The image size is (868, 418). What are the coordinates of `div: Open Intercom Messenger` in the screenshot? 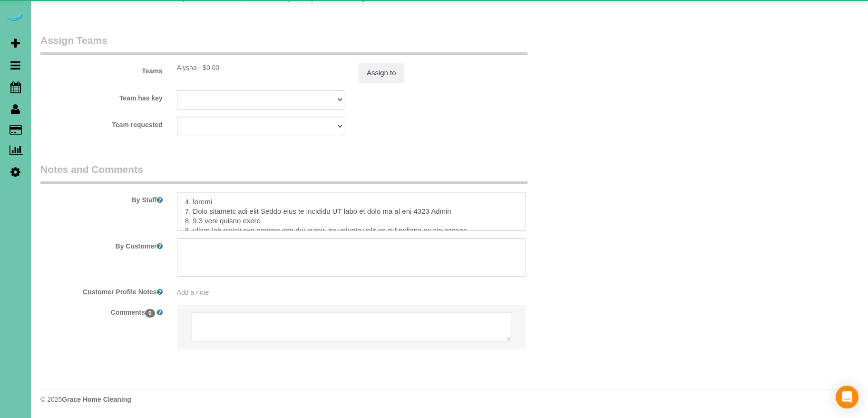 It's located at (847, 397).